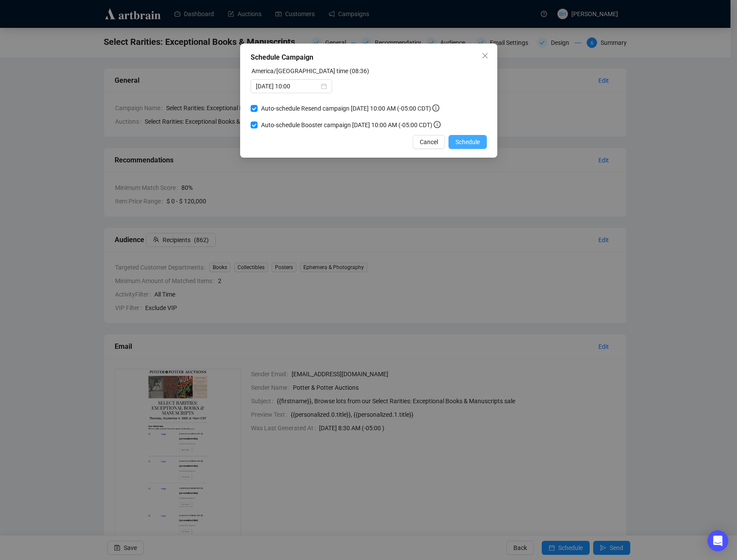 The image size is (737, 560). What do you see at coordinates (310, 71) in the screenshot?
I see `label: America/Chicago time (08:36)` at bounding box center [310, 71].